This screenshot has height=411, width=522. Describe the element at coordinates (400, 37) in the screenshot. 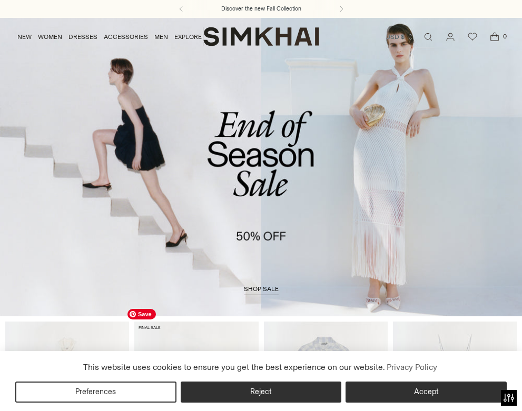

I see `button: USD $` at that location.